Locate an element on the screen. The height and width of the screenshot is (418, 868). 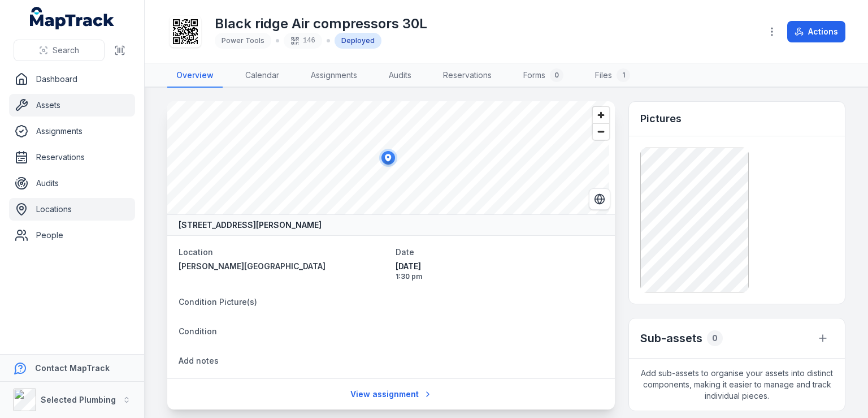
a: Files1 is located at coordinates (613, 76).